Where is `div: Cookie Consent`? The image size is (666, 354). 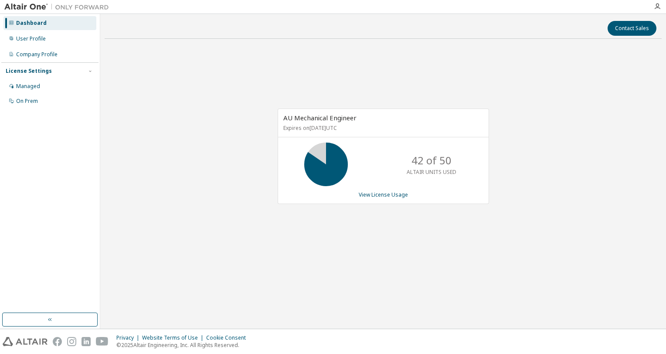
div: Cookie Consent is located at coordinates (228, 338).